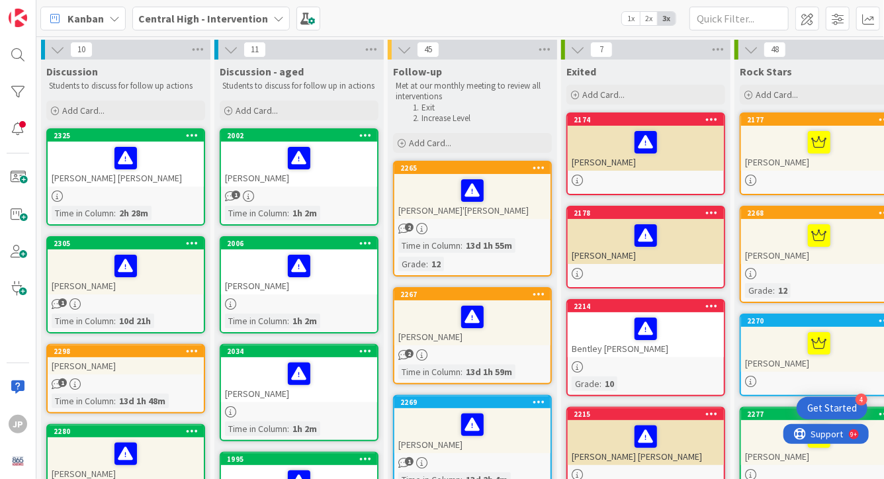 The image size is (884, 479). Describe the element at coordinates (832, 408) in the screenshot. I see `div: Get Started` at that location.